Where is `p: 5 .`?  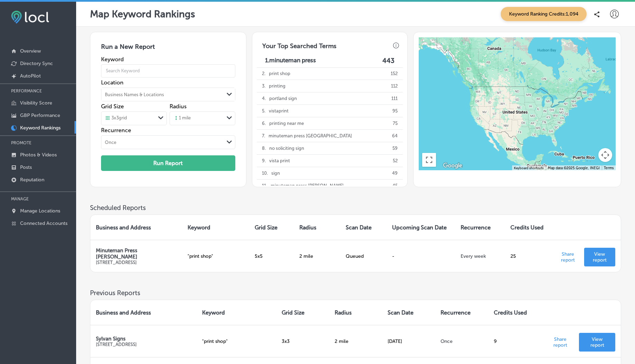 p: 5 . is located at coordinates (264, 111).